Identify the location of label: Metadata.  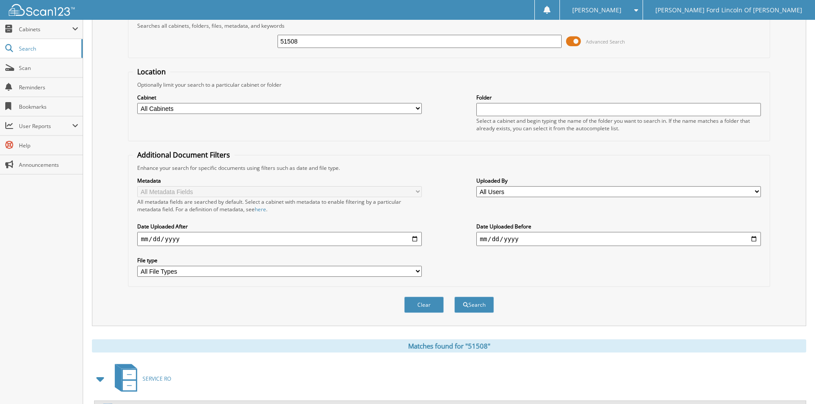
(279, 180).